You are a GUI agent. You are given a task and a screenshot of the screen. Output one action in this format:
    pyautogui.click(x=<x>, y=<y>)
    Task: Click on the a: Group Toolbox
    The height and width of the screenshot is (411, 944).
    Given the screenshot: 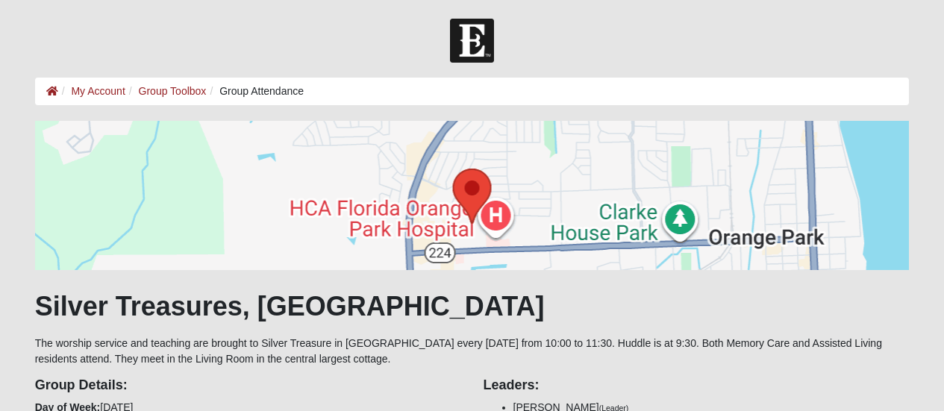 What is the action you would take?
    pyautogui.click(x=172, y=91)
    